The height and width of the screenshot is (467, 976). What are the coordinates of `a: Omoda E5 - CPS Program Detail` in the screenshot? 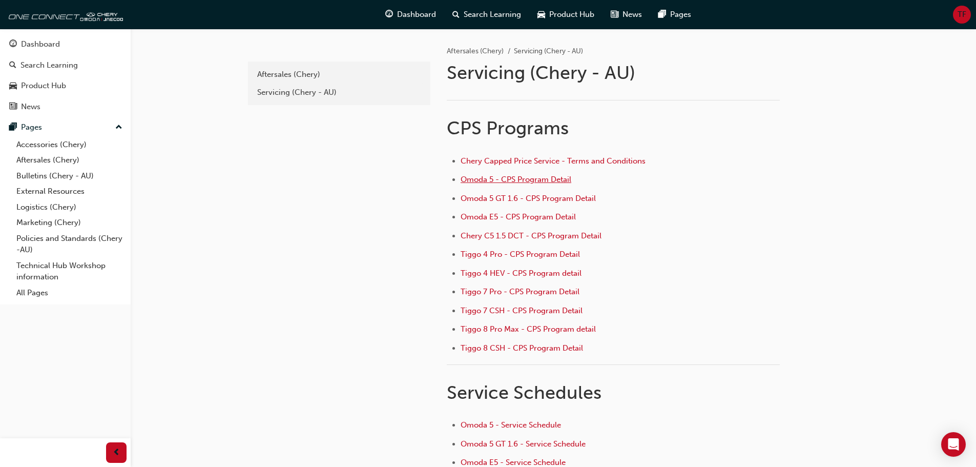 It's located at (518, 217).